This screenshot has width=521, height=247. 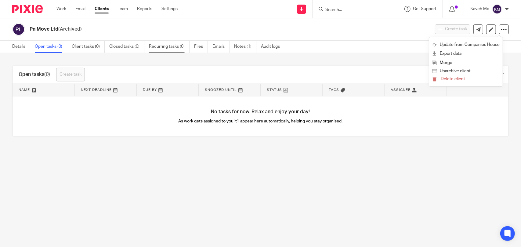 I want to click on a: Export data, so click(x=466, y=53).